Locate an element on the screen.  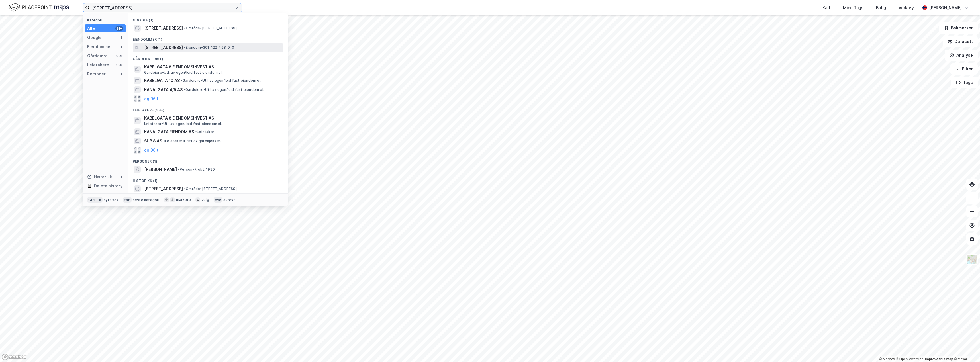
span: Leietaker • Utl. av egen/leid fast eiendom el. is located at coordinates (183, 124).